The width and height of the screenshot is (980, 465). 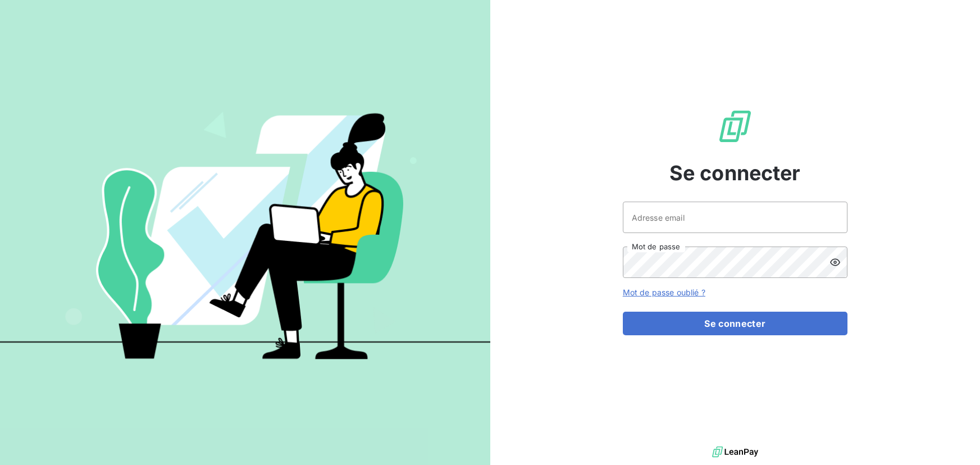 What do you see at coordinates (735, 323) in the screenshot?
I see `button: Se connecter` at bounding box center [735, 323].